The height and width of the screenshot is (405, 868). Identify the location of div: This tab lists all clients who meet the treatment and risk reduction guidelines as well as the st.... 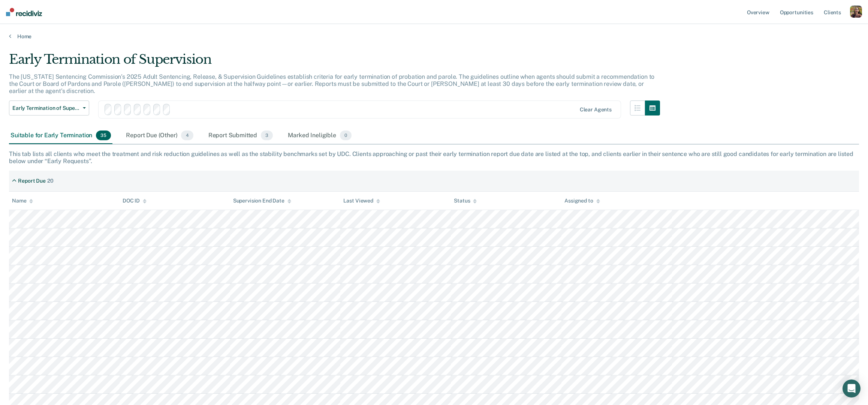
(434, 158).